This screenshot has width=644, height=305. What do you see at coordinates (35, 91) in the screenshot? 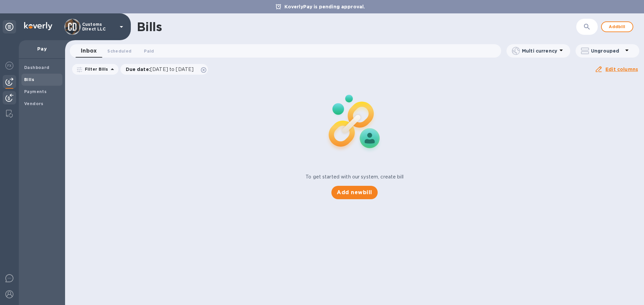
I see `b: Payments` at bounding box center [35, 91].